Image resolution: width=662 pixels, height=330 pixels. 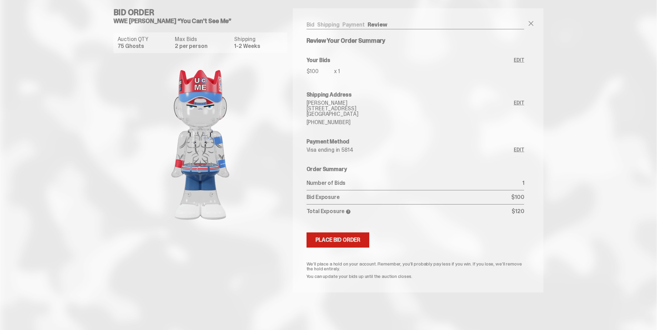 What do you see at coordinates (338, 240) in the screenshot?
I see `div: Place Bid Order` at bounding box center [338, 240].